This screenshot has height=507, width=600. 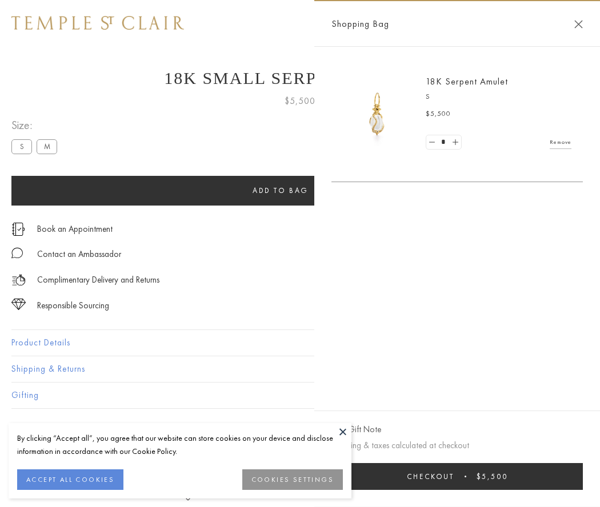 What do you see at coordinates (430, 476) in the screenshot?
I see `span: Checkout` at bounding box center [430, 476].